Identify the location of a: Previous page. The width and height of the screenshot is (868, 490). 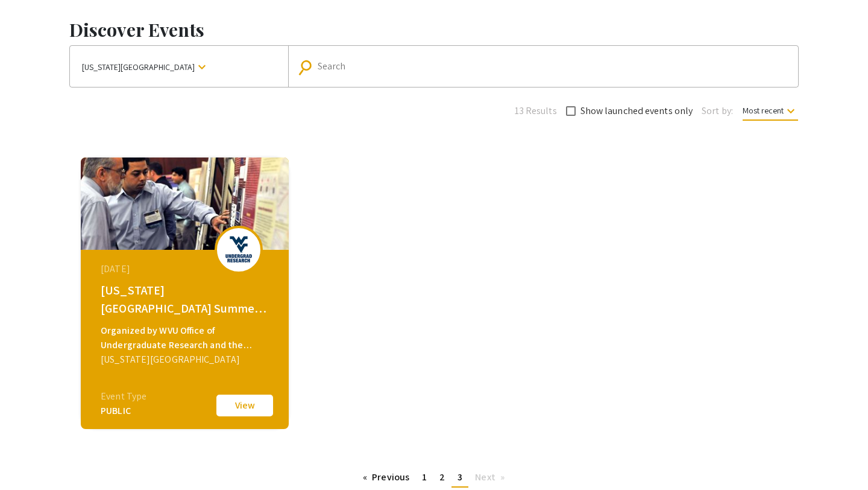
(386, 477).